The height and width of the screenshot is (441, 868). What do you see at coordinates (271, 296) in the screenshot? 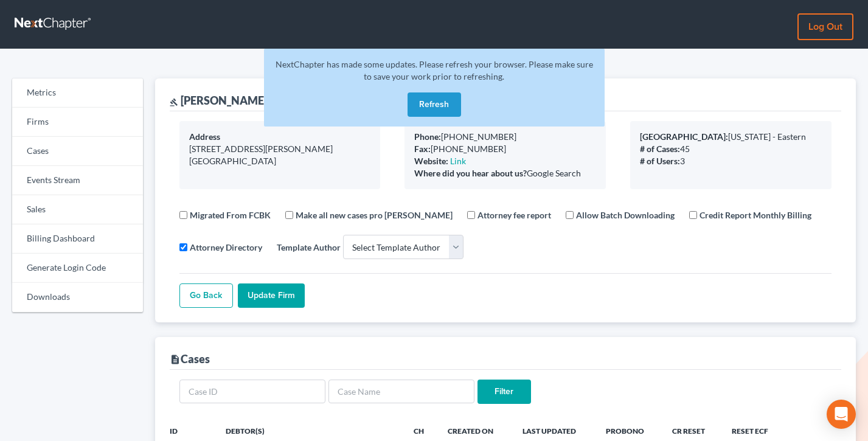
I see `input: Update Firm` at bounding box center [271, 296].